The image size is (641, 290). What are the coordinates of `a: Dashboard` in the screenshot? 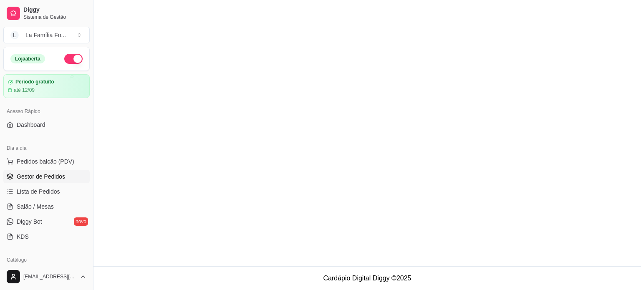 It's located at (46, 125).